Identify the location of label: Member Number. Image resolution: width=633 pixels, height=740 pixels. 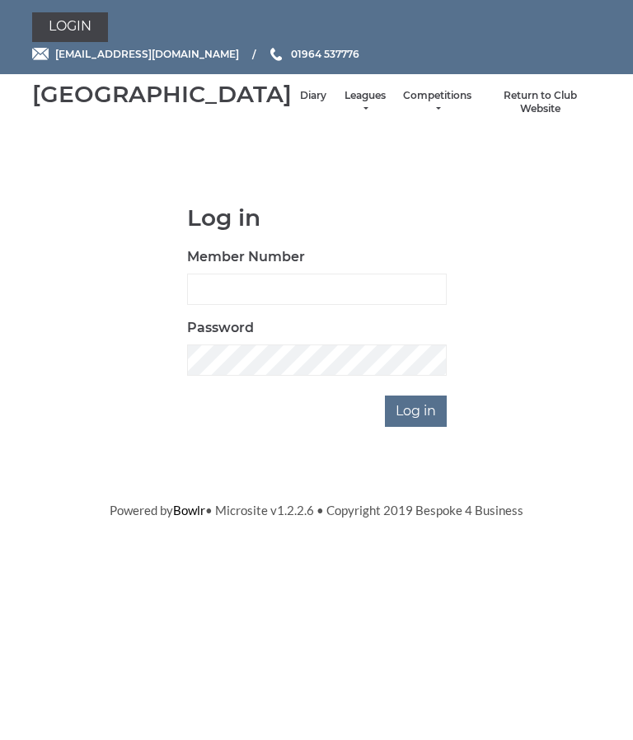
(246, 257).